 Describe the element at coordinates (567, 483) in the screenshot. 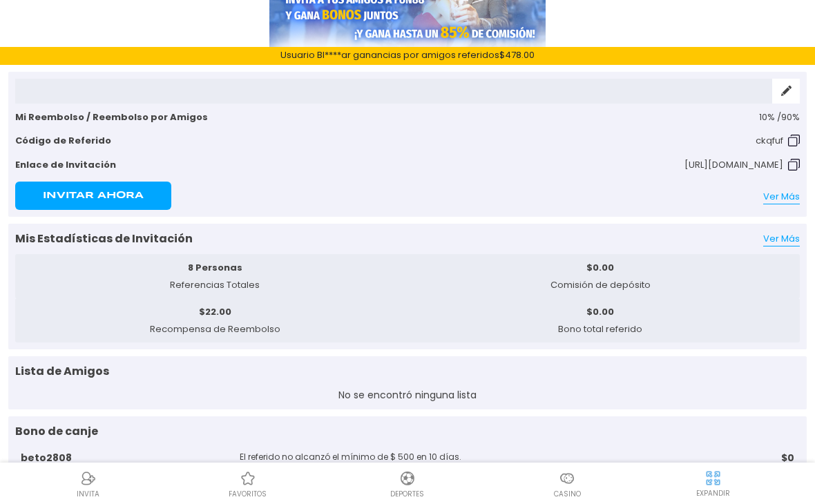

I see `a: CasinoCasinoCasino` at that location.